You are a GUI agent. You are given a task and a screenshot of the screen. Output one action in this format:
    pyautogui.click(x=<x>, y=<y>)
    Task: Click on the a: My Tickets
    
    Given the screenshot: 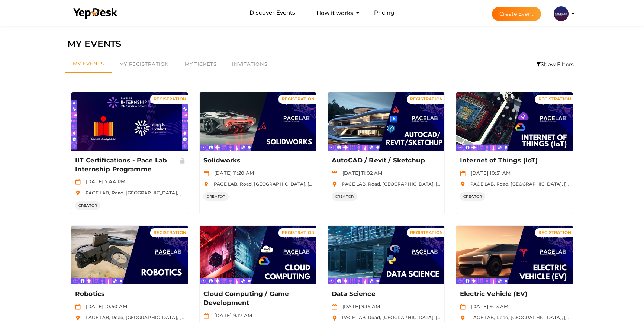 What is the action you would take?
    pyautogui.click(x=200, y=65)
    